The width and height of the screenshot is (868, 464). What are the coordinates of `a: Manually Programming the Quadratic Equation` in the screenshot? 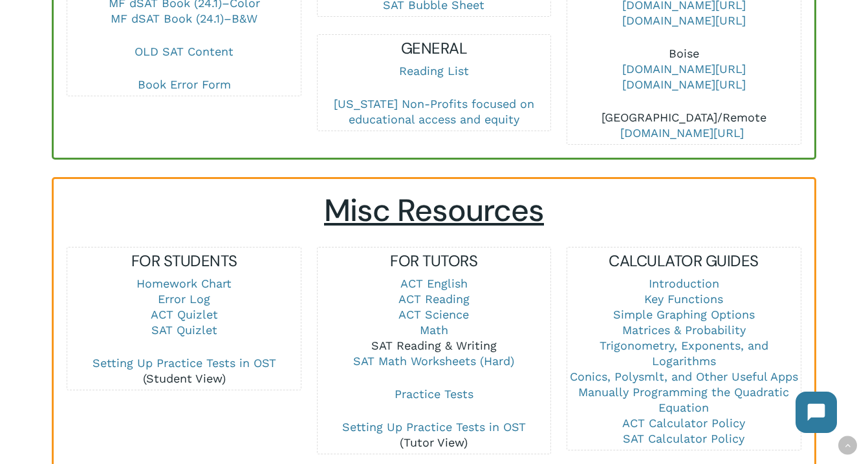 It's located at (683, 400).